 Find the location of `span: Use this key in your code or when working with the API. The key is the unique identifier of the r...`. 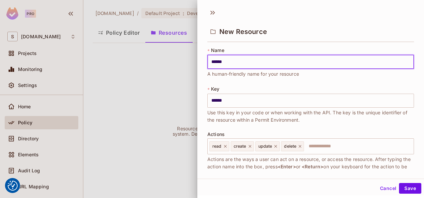

span: Use this key in your code or when working with the API. The key is the unique identifier of the r... is located at coordinates (311, 116).